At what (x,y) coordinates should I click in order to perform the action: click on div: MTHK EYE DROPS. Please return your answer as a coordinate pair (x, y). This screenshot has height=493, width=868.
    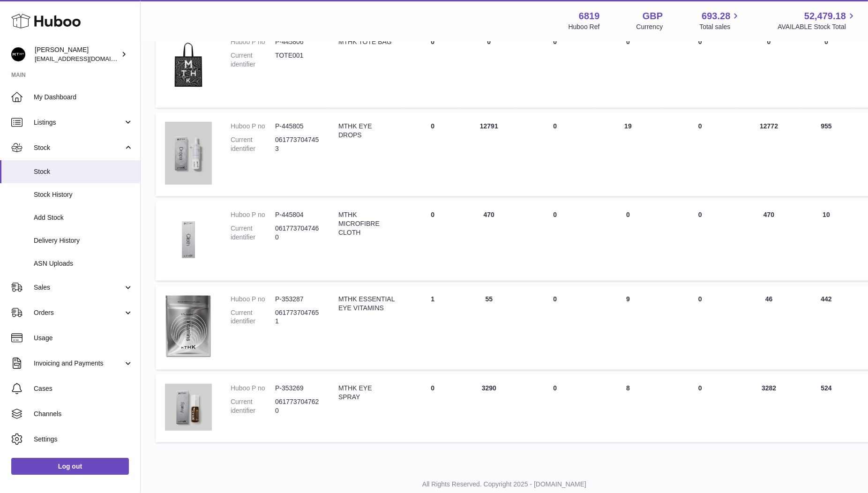
    Looking at the image, I should click on (367, 131).